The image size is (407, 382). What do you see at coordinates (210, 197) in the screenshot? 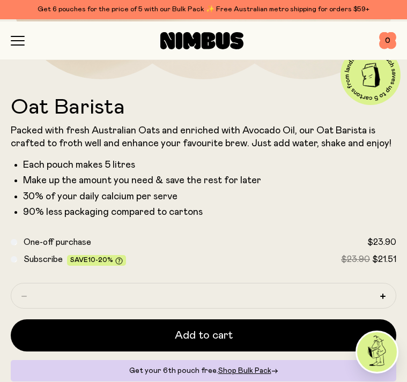
I see `li: 30% of your daily calcium per serve` at bounding box center [210, 197].